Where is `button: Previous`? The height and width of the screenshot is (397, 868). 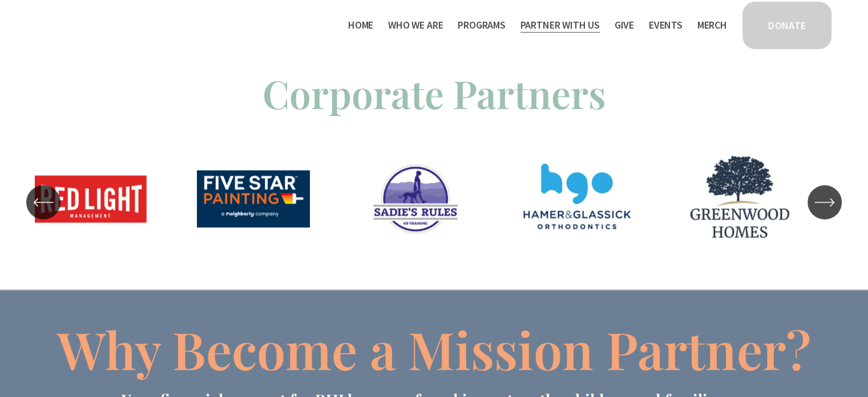 button: Previous is located at coordinates (43, 202).